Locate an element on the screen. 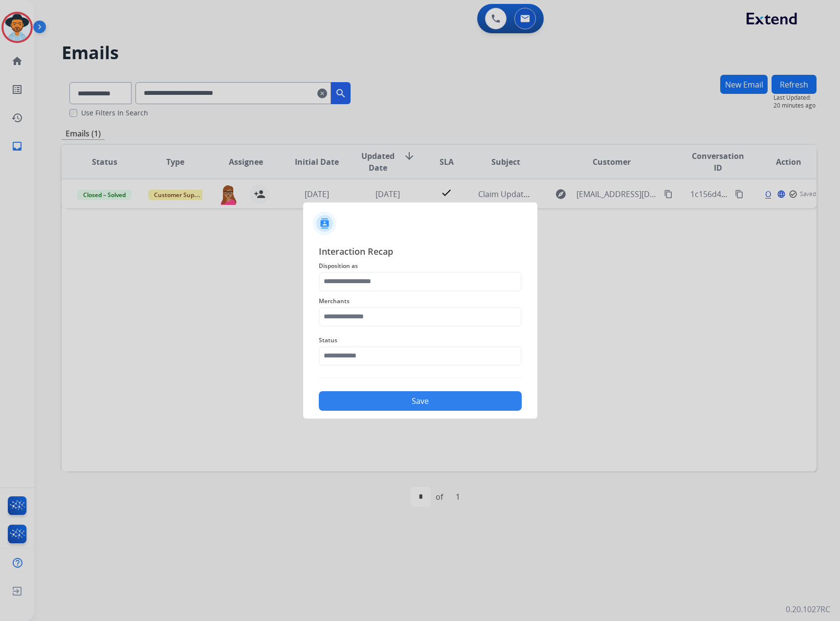 This screenshot has width=840, height=621. span: Merchants is located at coordinates (420, 301).